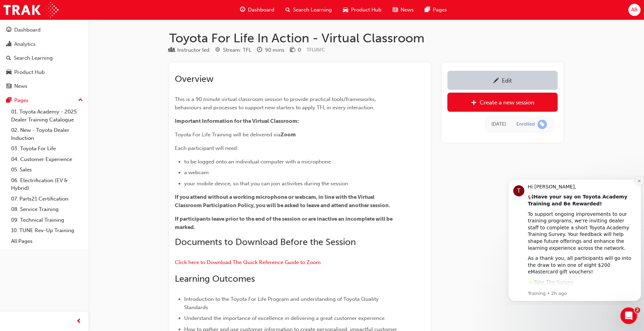 This screenshot has width=644, height=331. What do you see at coordinates (277, 103) in the screenshot?
I see `span: This is a 90 minute virtual classroom session to provide practical tools/frameworks, behaviours a...` at bounding box center [277, 103].